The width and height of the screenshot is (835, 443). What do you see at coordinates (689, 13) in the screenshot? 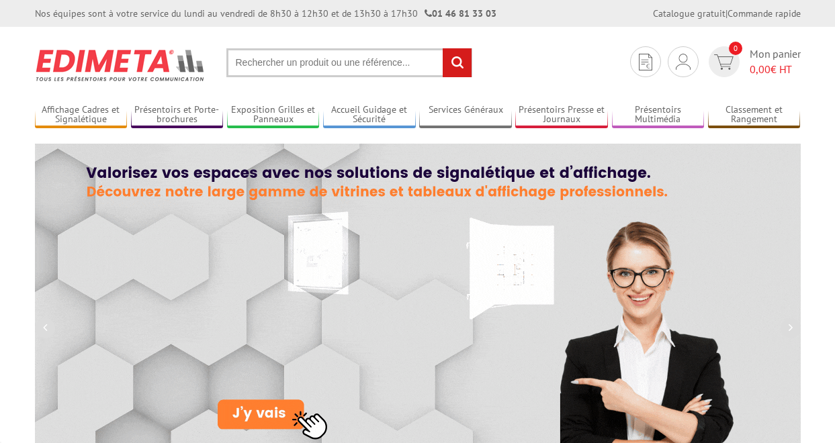
I see `a: Catalogue gratuit` at bounding box center [689, 13].